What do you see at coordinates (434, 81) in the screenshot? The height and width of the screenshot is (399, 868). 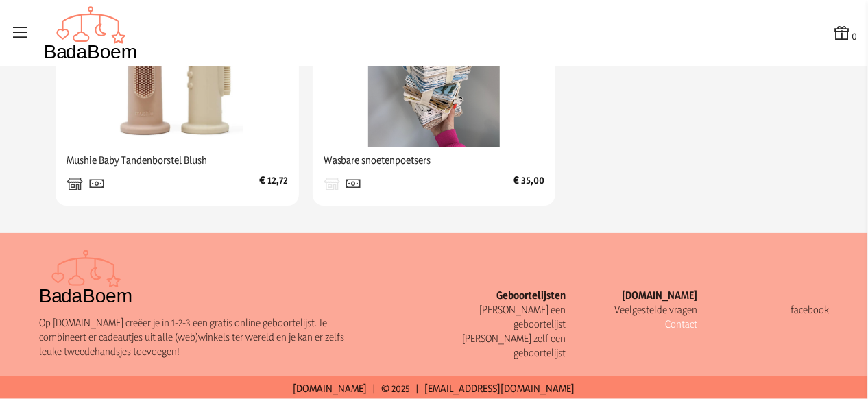 I see `img: Wasbare snoetenpoetsers` at bounding box center [434, 81].